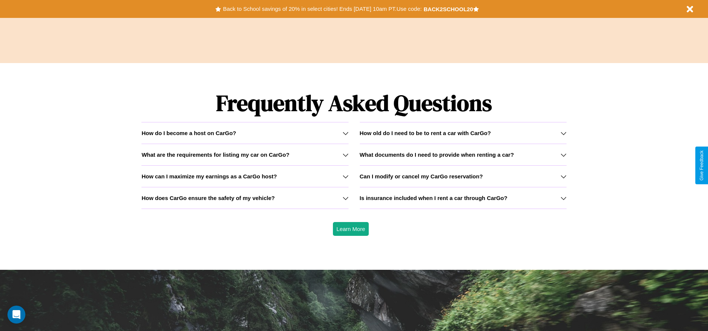 This screenshot has height=331, width=708. Describe the element at coordinates (426, 133) in the screenshot. I see `h3: How old do I need to be to rent a car with CarGo?` at that location.